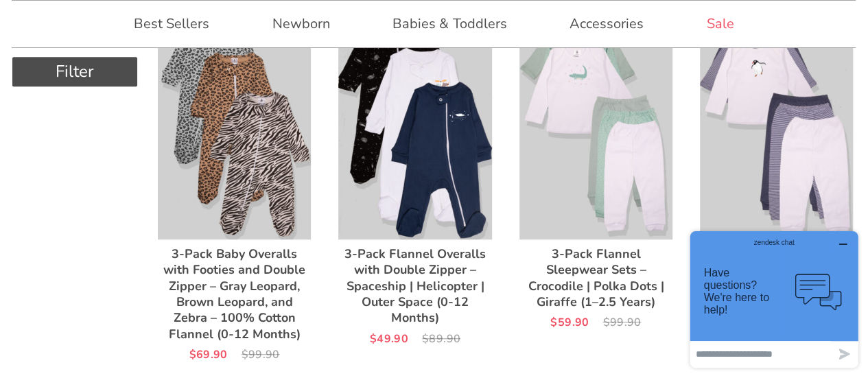  I want to click on a: Babies & Toddlers, so click(449, 24).